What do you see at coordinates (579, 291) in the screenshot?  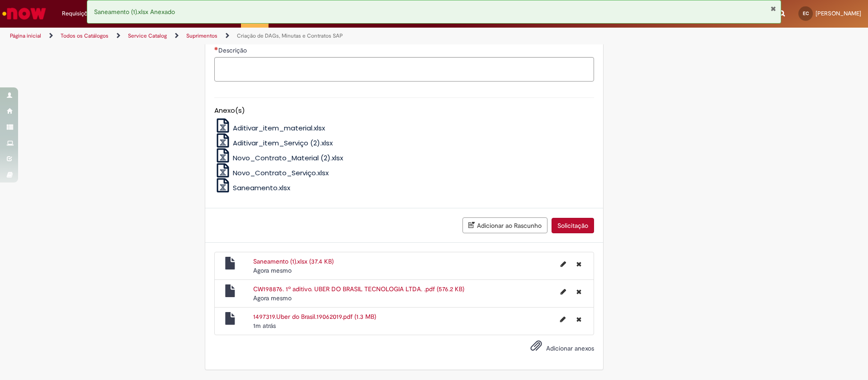 I see `button: Excluir CW198876. 1º aditivo. UBER DO BRASIL TECNOLOGIA LTDA. .pdf` at bounding box center [579, 291].